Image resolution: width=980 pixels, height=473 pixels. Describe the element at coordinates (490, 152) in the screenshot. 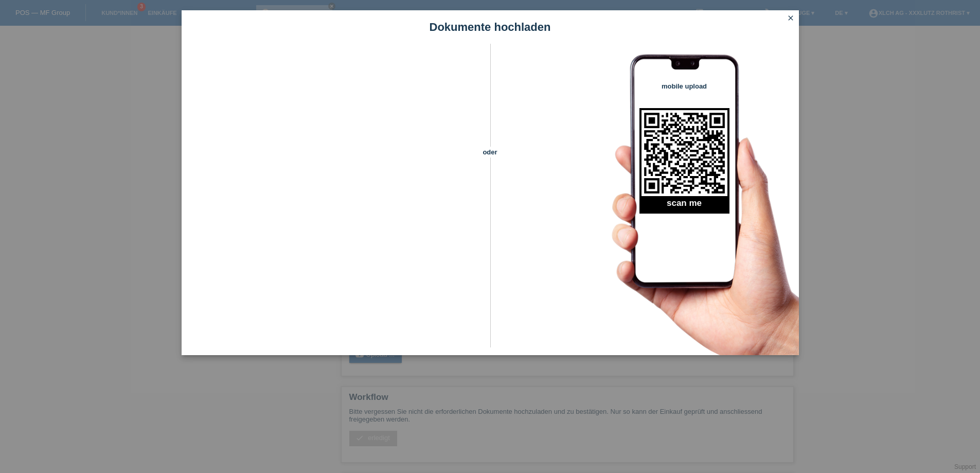

I see `span: oder` at that location.